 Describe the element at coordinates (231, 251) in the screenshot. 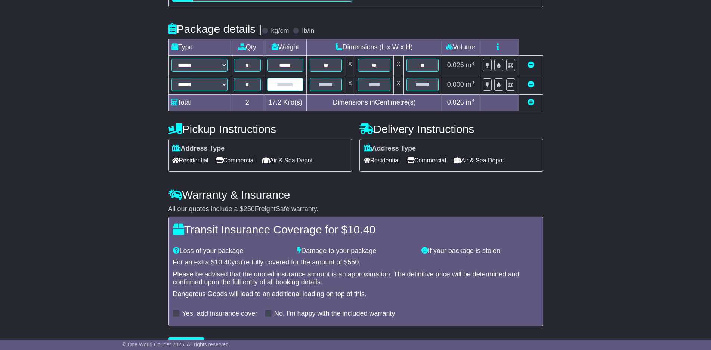

I see `div: Loss of your package` at that location.